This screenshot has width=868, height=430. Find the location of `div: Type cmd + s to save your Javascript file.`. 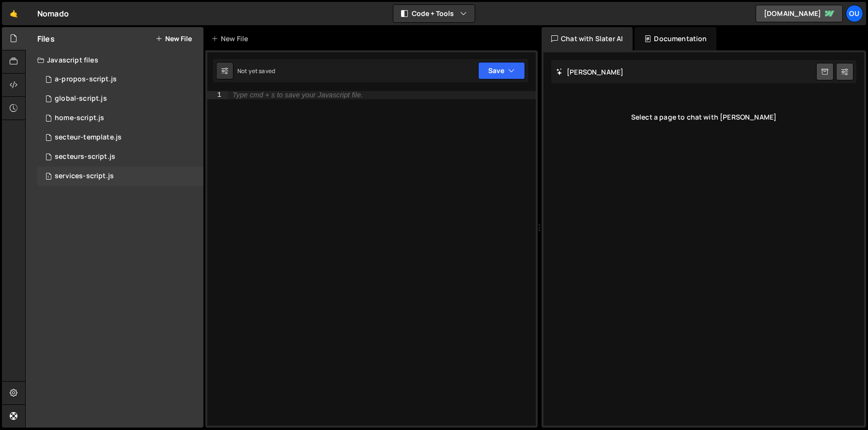

div: Type cmd + s to save your Javascript file. is located at coordinates (297, 95).